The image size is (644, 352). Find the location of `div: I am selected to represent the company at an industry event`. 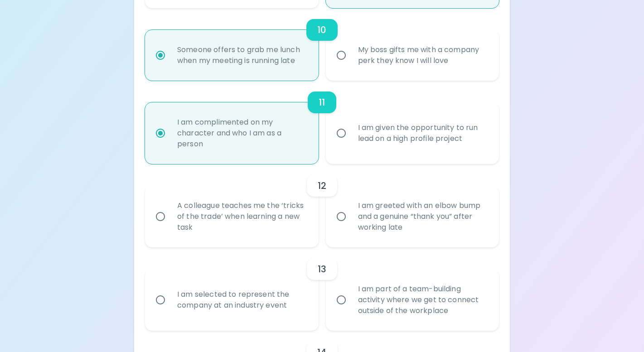

div: I am selected to represent the company at an industry event is located at coordinates (242, 299).